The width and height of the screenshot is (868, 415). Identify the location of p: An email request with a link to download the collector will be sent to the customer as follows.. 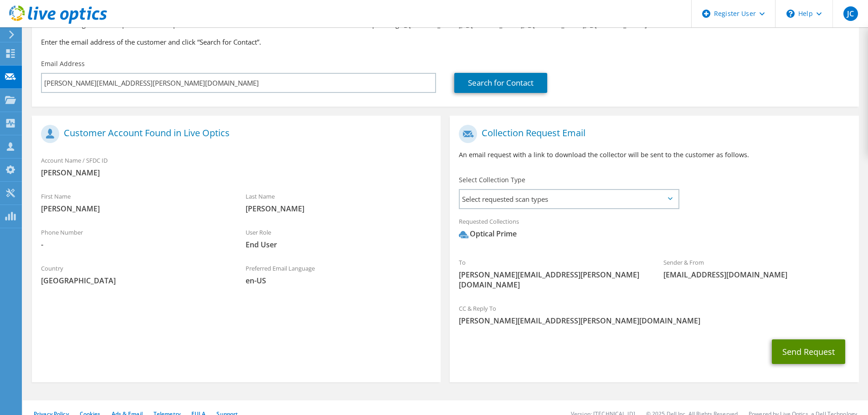
(654, 155).